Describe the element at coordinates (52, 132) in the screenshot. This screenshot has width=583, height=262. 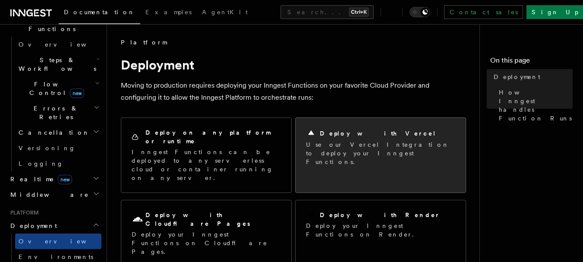
I see `span: Cancellation` at that location.